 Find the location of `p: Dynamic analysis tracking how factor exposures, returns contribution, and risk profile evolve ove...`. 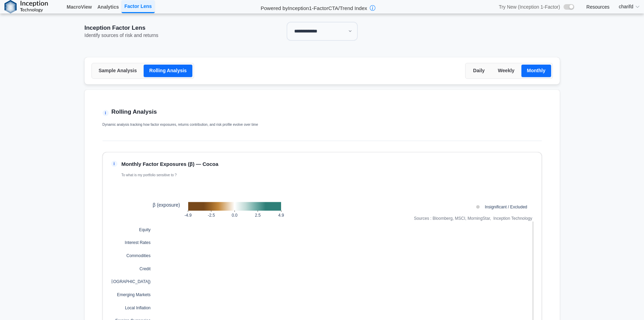

p: Dynamic analysis tracking how factor exposures, returns contribution, and risk profile evolve ove... is located at coordinates (206, 124).